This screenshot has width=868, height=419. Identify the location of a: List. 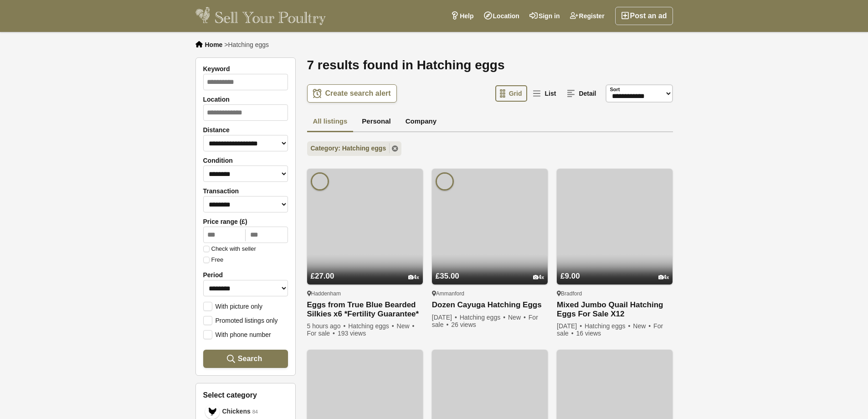
(545, 94).